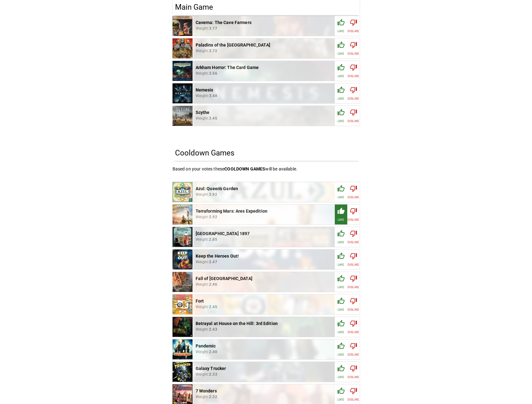  Describe the element at coordinates (183, 26) in the screenshot. I see `img: pic5598833.jpg` at that location.